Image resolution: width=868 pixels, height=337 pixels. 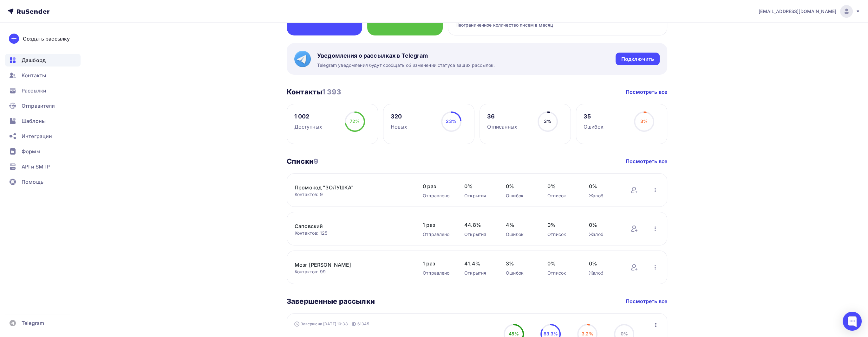 I want to click on a: Формы, so click(x=43, y=151).